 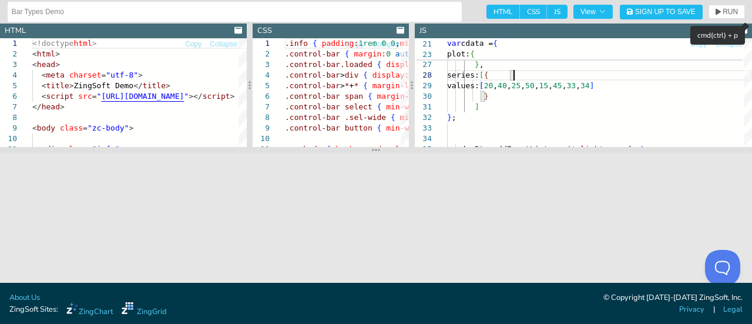 What do you see at coordinates (423, 44) in the screenshot?
I see `span: 21` at bounding box center [423, 44].